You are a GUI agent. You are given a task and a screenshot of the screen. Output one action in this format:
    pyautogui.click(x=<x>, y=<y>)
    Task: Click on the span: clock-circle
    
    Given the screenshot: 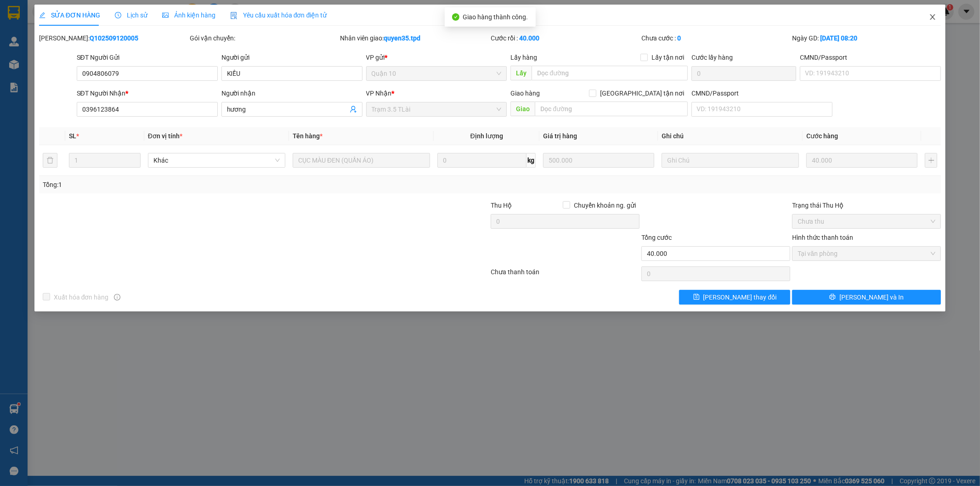 What is the action you would take?
    pyautogui.click(x=118, y=15)
    